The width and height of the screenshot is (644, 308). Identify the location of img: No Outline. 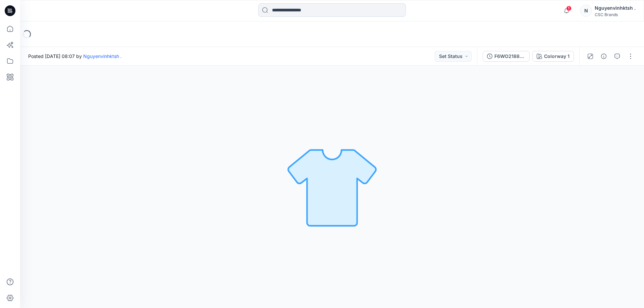
(332, 187).